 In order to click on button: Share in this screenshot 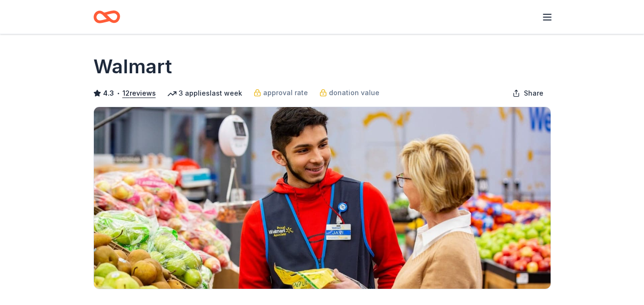, I will do `click(528, 93)`.